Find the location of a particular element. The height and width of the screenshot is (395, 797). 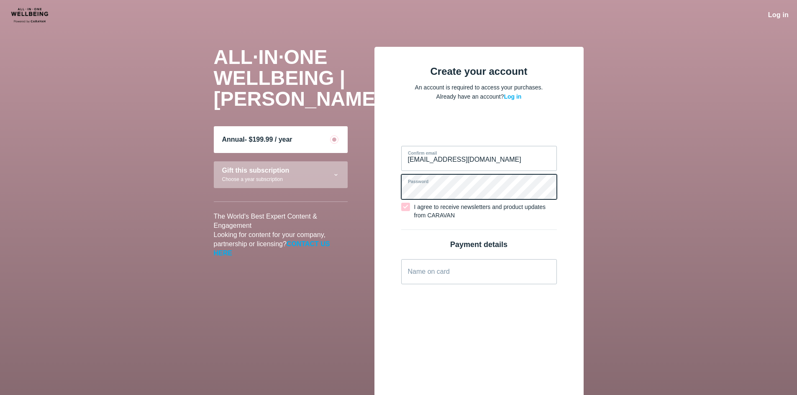

a: CONTACT US HERE is located at coordinates (272, 249).